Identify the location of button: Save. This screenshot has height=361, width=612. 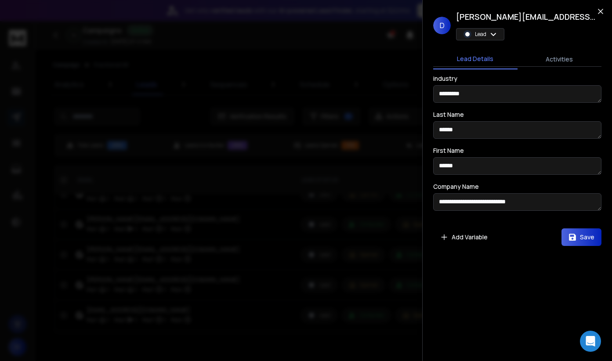
(581, 237).